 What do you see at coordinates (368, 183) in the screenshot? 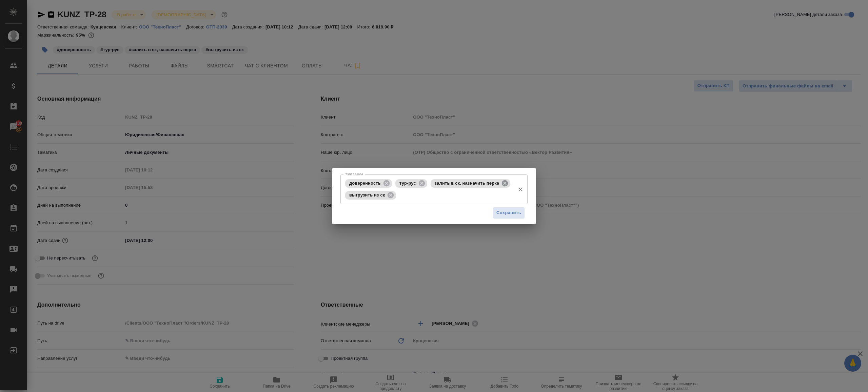
I see `div: доверенность` at bounding box center [368, 183].